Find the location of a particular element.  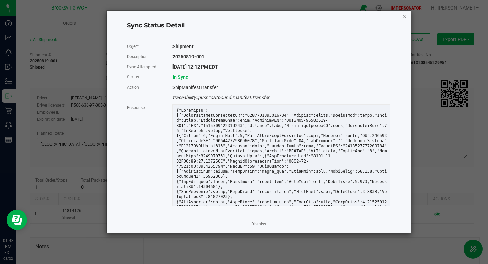

div: 20250819-001 is located at coordinates (281, 57).